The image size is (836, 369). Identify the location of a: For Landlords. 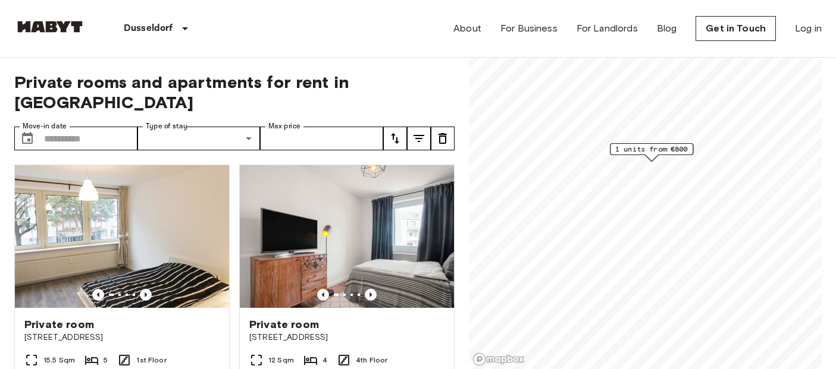
(607, 29).